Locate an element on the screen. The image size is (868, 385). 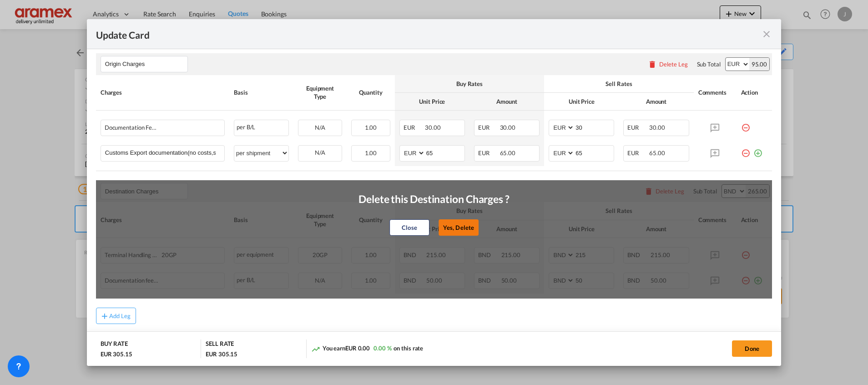
div: SELL RATE is located at coordinates (220, 344).